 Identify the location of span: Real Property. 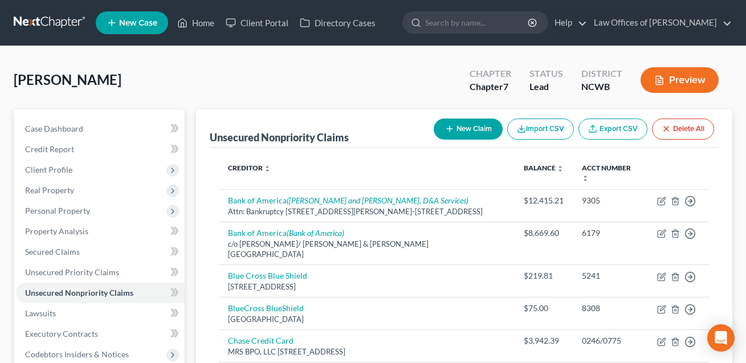
(50, 190).